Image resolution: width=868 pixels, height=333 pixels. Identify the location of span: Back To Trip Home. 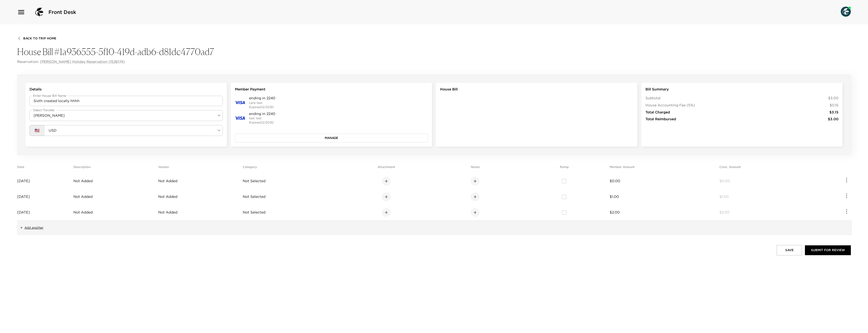
(40, 39).